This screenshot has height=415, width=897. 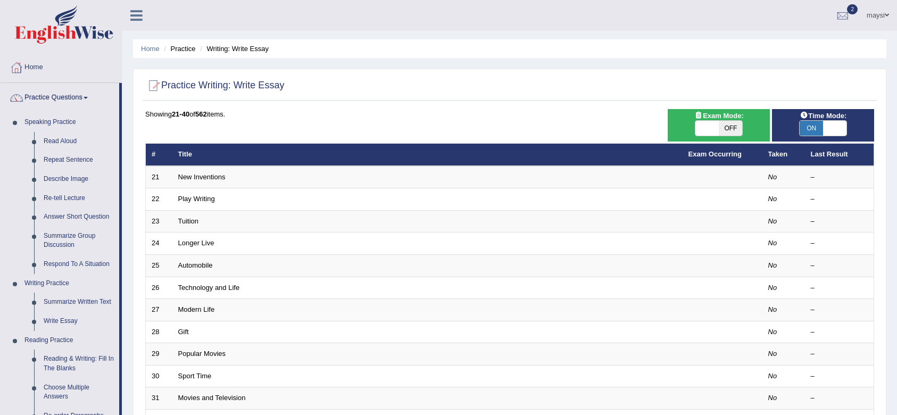 I want to click on a: Modern Life, so click(x=196, y=309).